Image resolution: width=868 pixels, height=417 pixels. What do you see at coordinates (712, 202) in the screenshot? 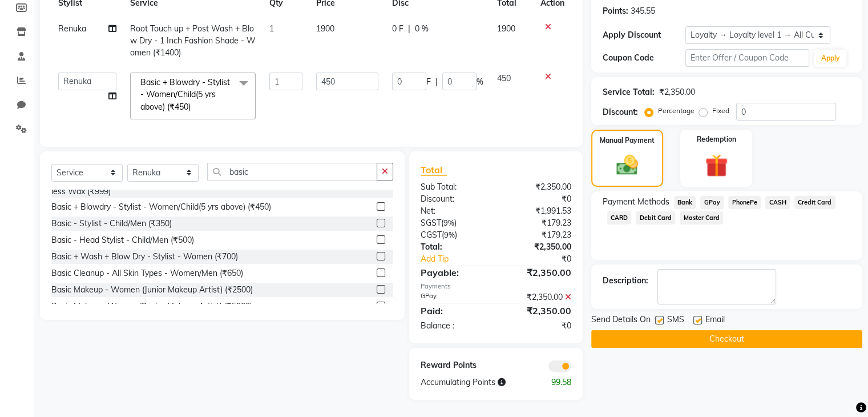
I see `span: GPay` at bounding box center [712, 202].